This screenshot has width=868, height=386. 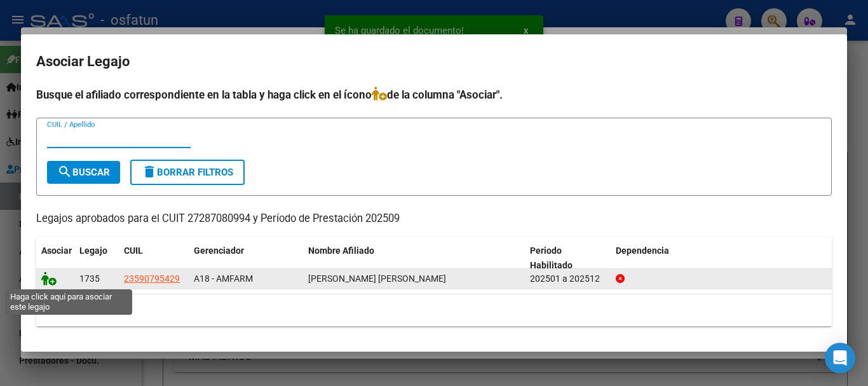 I want to click on span: Buscar, so click(x=83, y=172).